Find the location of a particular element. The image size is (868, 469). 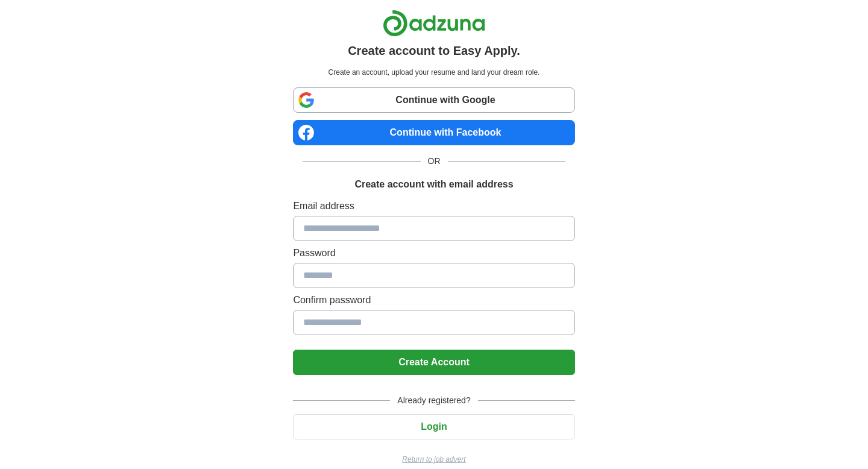

a: Continue with Facebook is located at coordinates (433, 133).